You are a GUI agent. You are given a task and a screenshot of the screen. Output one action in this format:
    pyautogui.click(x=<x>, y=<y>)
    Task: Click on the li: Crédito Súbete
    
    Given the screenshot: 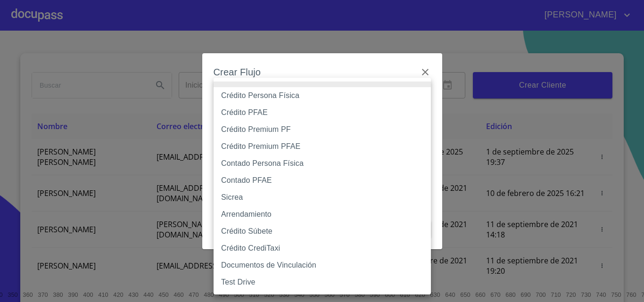 What is the action you would take?
    pyautogui.click(x=322, y=231)
    